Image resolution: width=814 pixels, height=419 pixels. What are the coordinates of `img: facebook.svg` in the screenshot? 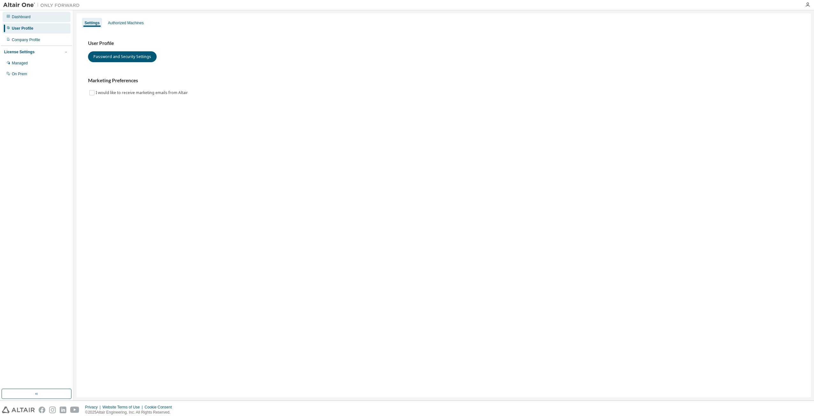 It's located at (42, 410).